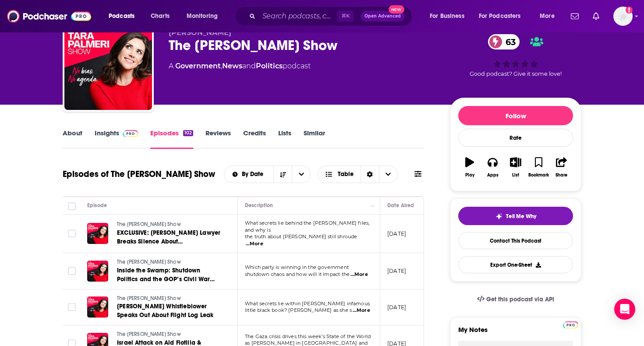 The height and width of the screenshot is (346, 644). I want to click on span: New, so click(396, 9).